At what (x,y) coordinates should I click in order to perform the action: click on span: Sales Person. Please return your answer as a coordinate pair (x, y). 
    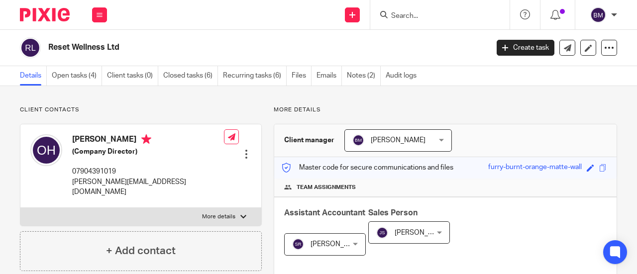
    Looking at the image, I should click on (393, 213).